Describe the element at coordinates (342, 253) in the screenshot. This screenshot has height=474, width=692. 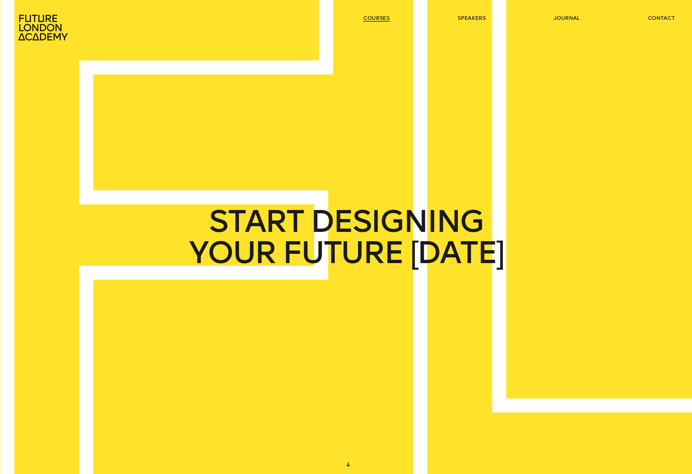
I see `span: FUTURE` at that location.